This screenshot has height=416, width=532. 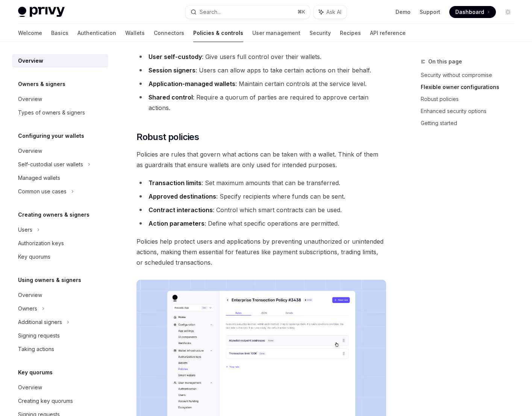 I want to click on span: Policies are rules that govern what actions can be taken with a wallet. Think of them as guardrai..., so click(x=261, y=160).